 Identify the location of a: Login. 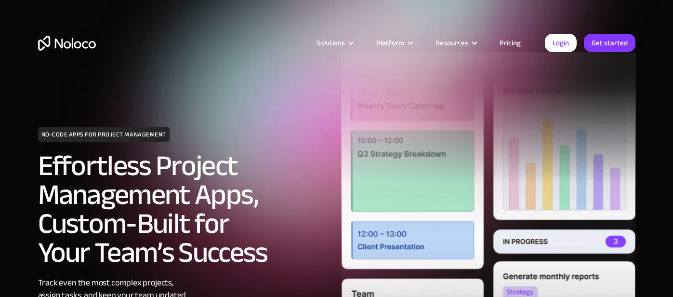
(561, 43).